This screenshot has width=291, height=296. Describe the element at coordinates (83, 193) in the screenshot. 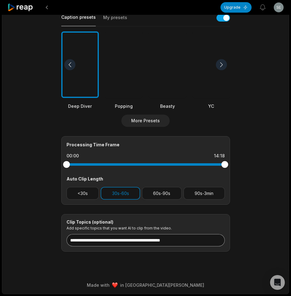

I see `button: <30s` at that location.